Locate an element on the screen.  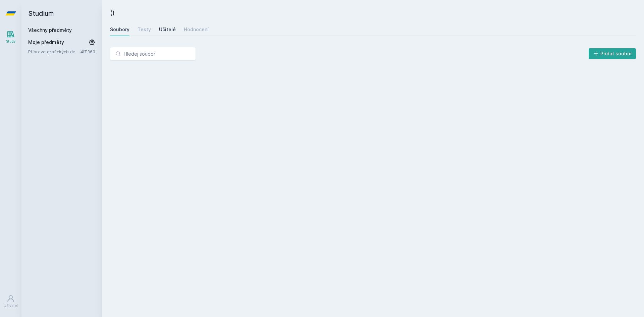
a: 4IT360 is located at coordinates (88, 52).